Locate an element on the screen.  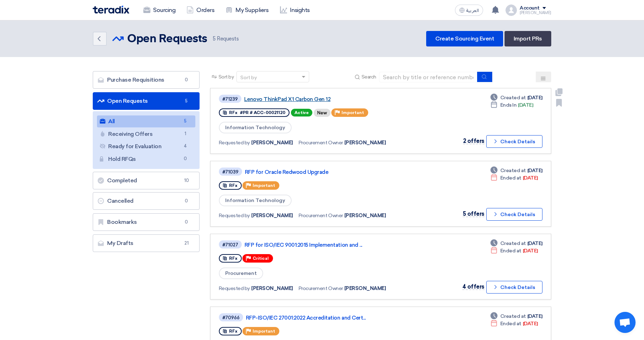
span: Procurement is located at coordinates (241, 273).